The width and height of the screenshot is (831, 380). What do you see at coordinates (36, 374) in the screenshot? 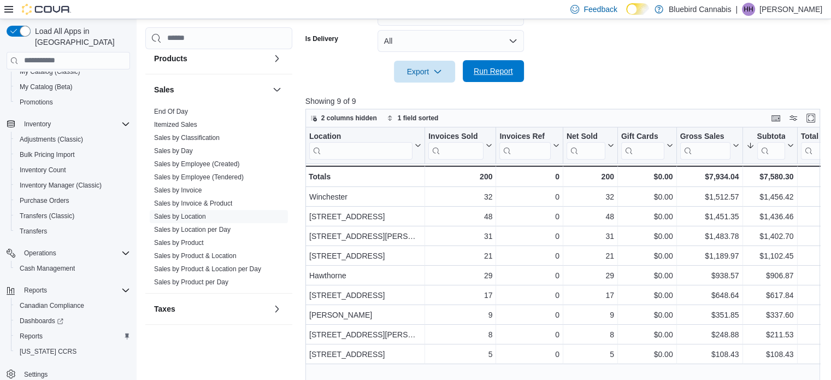
I see `span: Settings` at bounding box center [36, 374].